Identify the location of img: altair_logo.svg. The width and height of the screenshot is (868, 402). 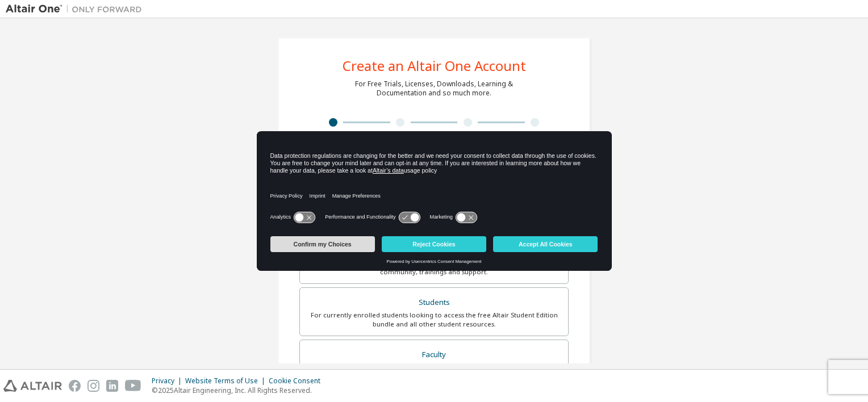
(32, 385).